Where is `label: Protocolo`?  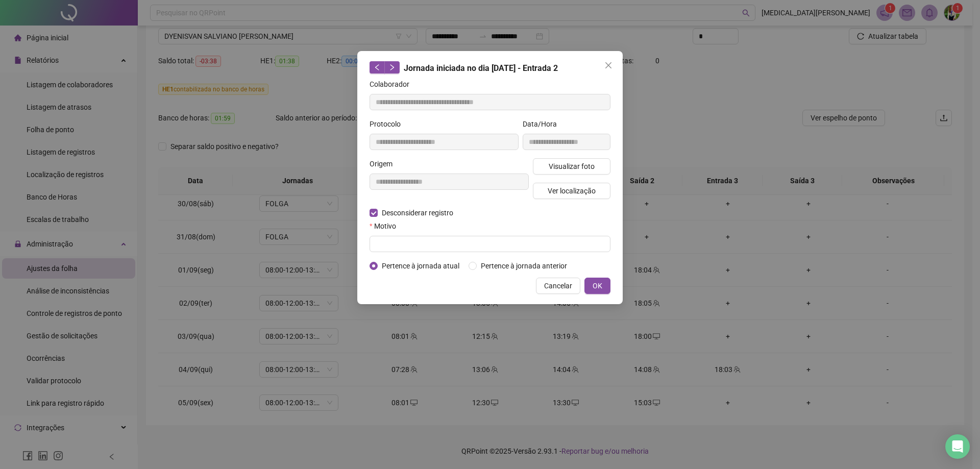
label: Protocolo is located at coordinates (389, 124).